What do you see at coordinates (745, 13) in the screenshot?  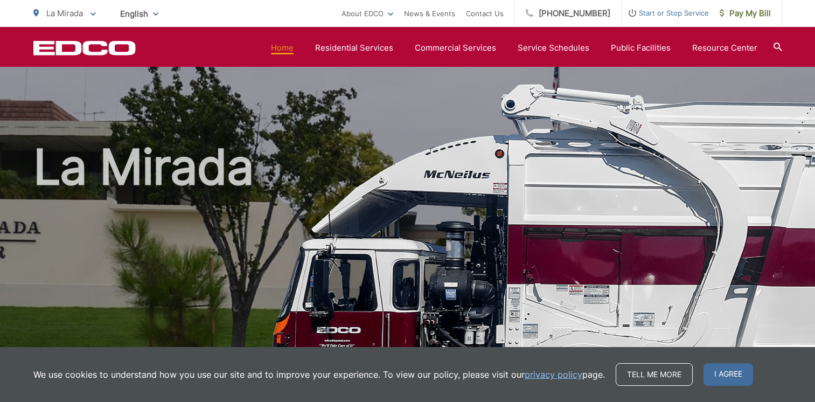 I see `span: Pay My Bill` at bounding box center [745, 13].